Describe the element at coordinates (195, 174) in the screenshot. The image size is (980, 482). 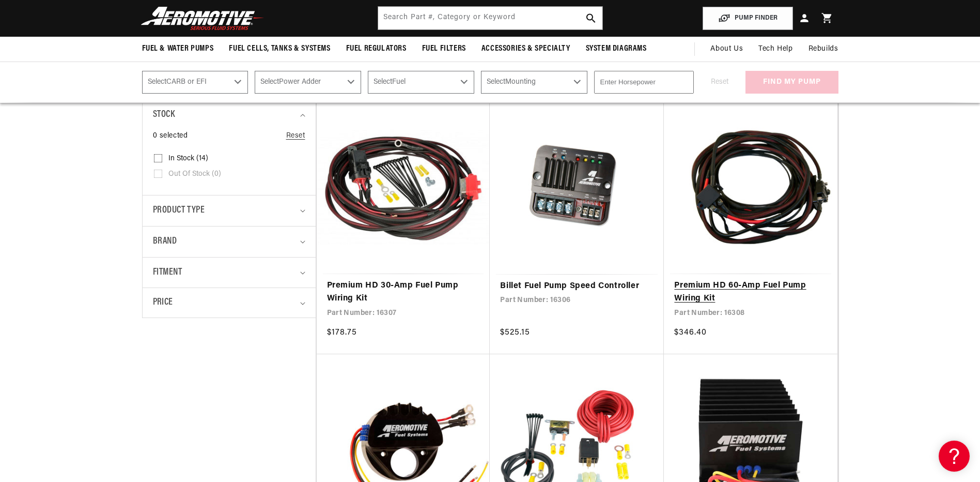
I see `span: Out of stock (0)` at that location.